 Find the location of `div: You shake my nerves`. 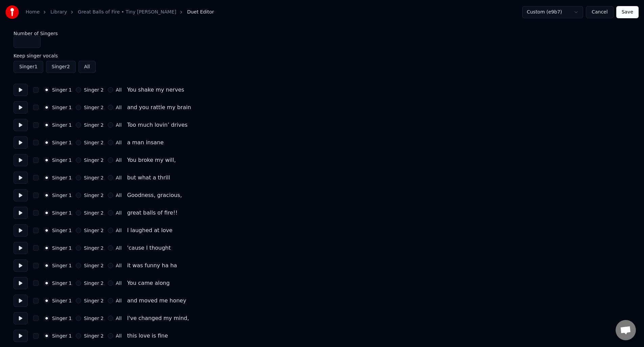

div: You shake my nerves is located at coordinates (156, 90).